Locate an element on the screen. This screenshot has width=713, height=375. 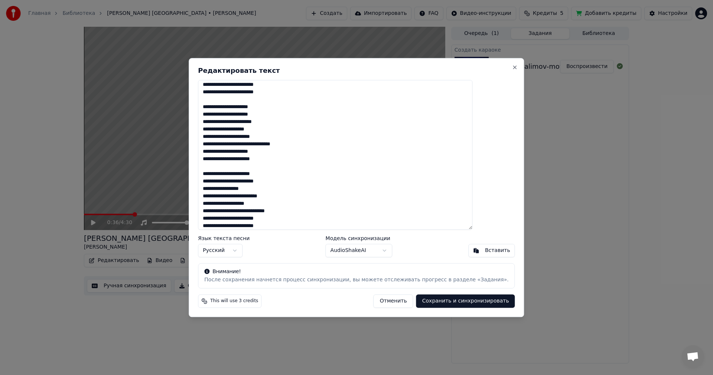
button: Вставить is located at coordinates (492, 250).